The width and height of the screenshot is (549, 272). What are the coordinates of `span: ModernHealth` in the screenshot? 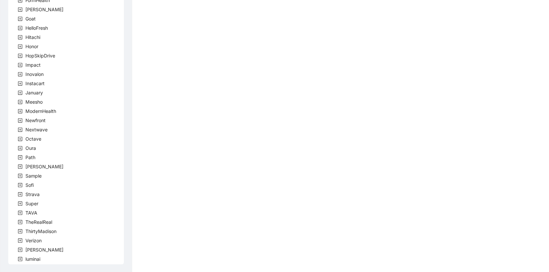 It's located at (41, 111).